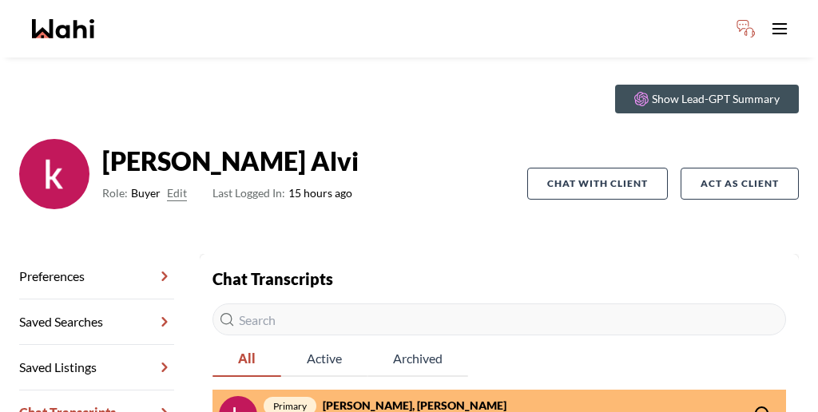  I want to click on button: Show Lead-GPT Summary, so click(707, 99).